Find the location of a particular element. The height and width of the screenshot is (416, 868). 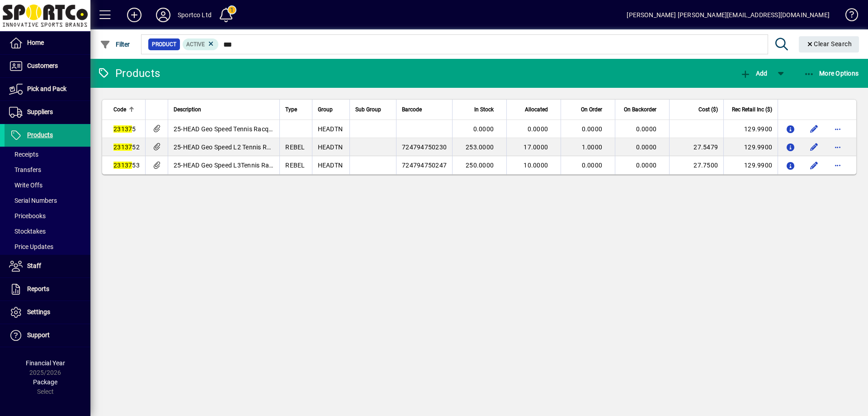

div: In Stock is located at coordinates (480, 109).